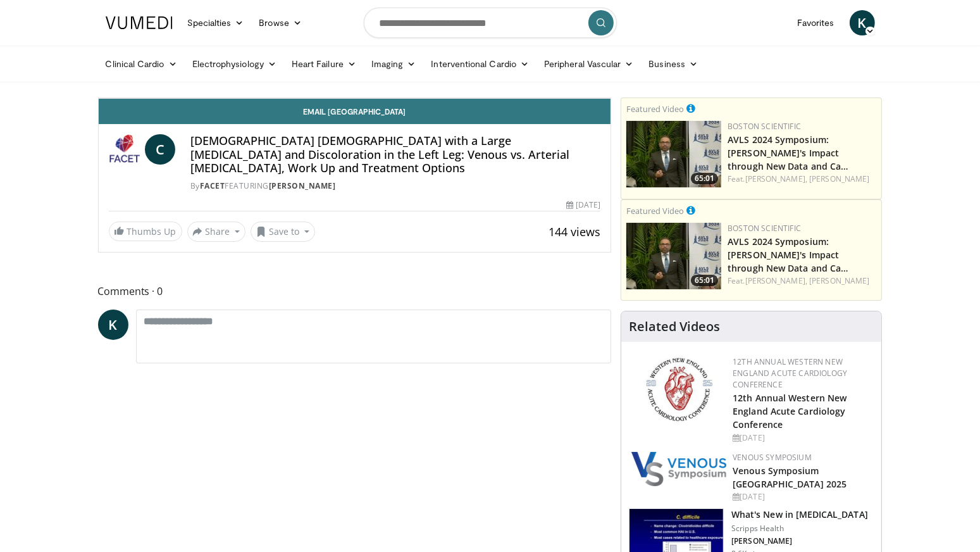 The width and height of the screenshot is (980, 552). What do you see at coordinates (160, 149) in the screenshot?
I see `a: C` at bounding box center [160, 149].